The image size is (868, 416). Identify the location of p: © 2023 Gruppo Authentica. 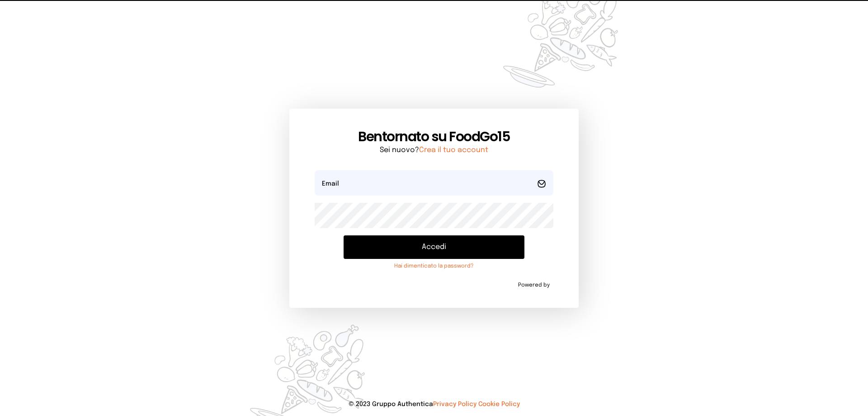
(434, 404).